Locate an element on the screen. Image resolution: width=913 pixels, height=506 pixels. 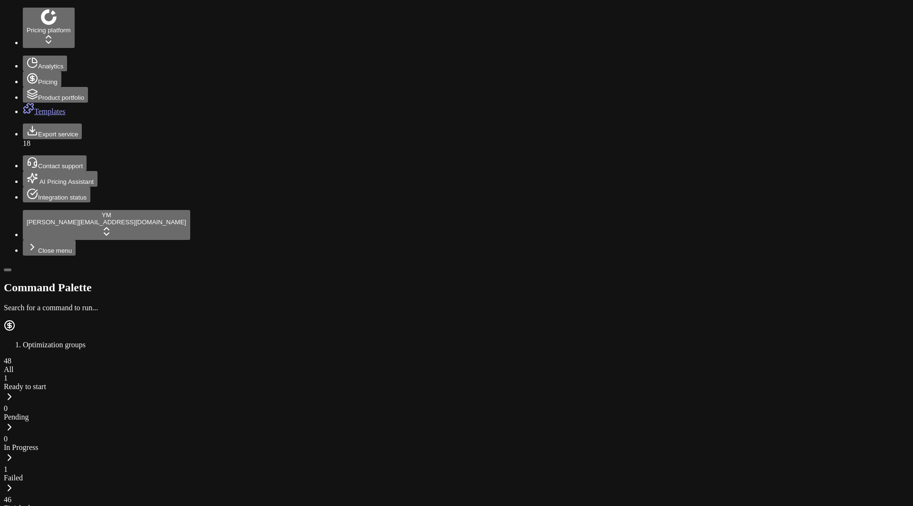
span: Pricing is located at coordinates (48, 82).